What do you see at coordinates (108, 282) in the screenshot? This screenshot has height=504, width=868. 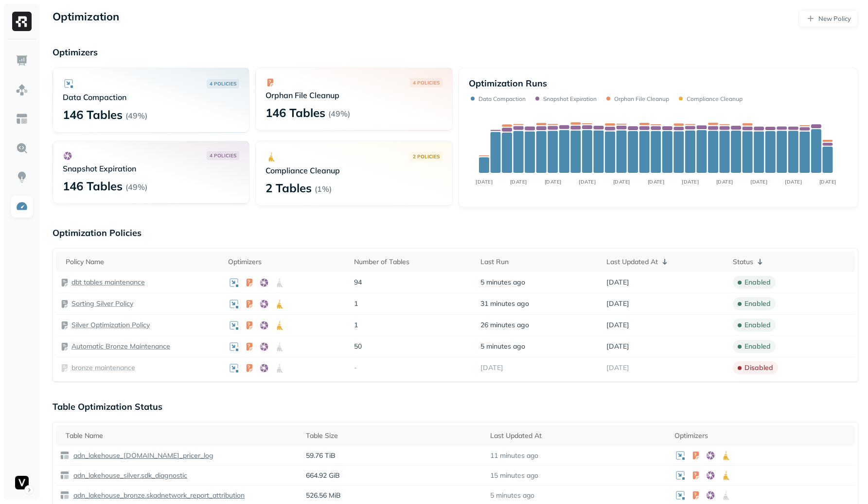 I see `p: dbt tables maintenance` at bounding box center [108, 282].